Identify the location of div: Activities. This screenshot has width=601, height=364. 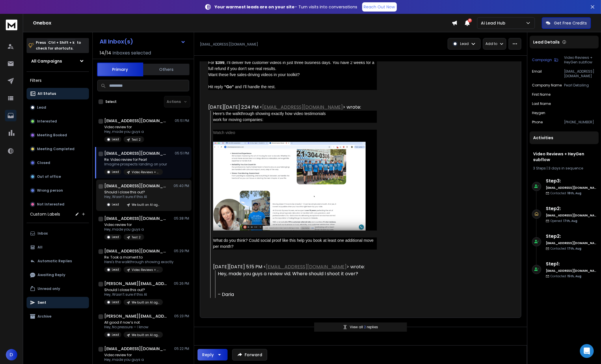
(564, 138).